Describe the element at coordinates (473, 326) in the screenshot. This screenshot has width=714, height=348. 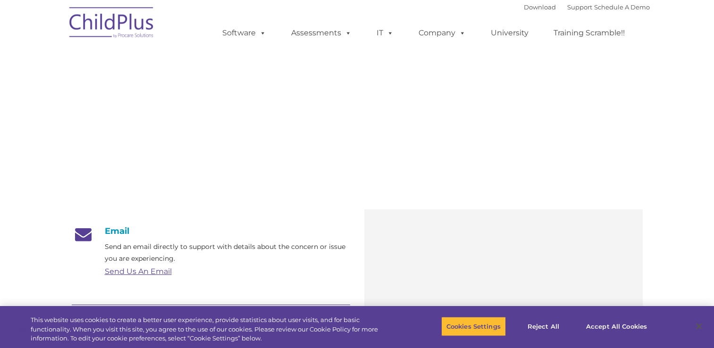
I see `button: Cookies Settings` at that location.